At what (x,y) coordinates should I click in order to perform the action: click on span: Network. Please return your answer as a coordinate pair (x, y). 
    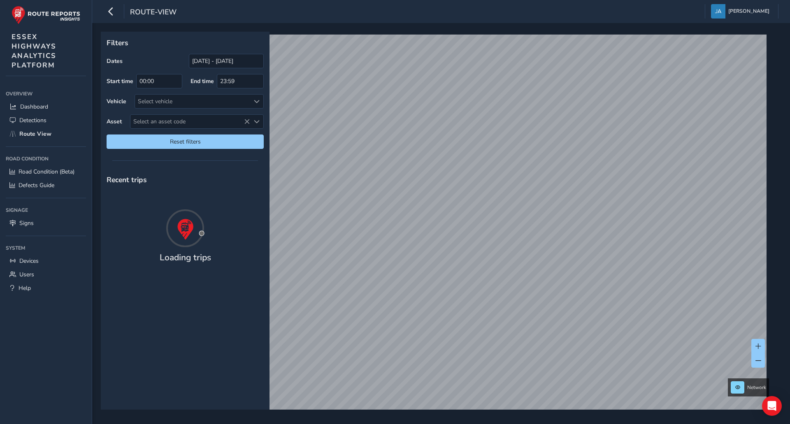
    Looking at the image, I should click on (757, 388).